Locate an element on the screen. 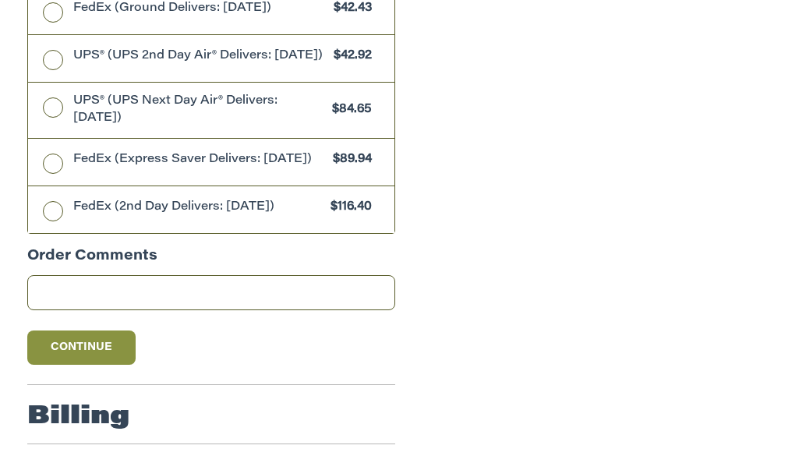 This screenshot has height=463, width=806. span: $42.92 is located at coordinates (349, 56).